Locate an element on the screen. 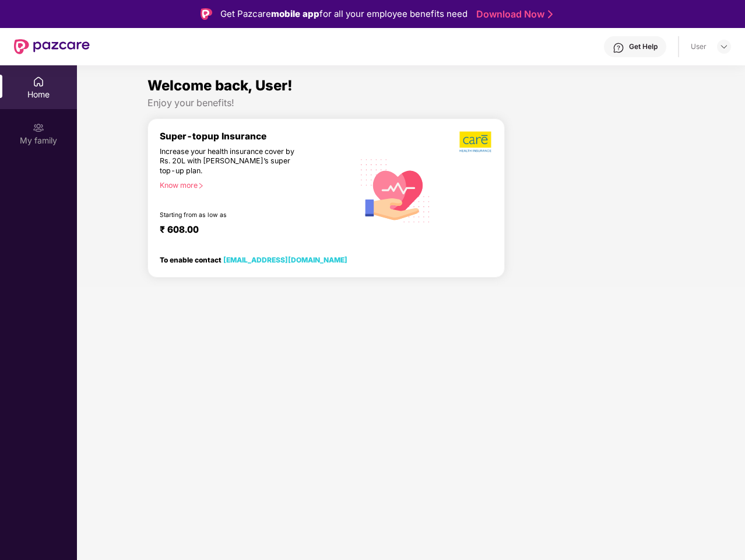 The width and height of the screenshot is (745, 560). span: right is located at coordinates (201, 186).